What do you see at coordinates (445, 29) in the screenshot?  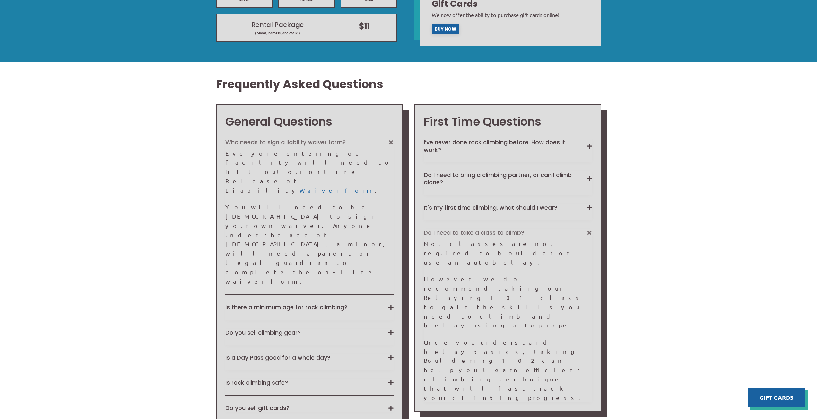 I see `span: Buy Now` at bounding box center [445, 29].